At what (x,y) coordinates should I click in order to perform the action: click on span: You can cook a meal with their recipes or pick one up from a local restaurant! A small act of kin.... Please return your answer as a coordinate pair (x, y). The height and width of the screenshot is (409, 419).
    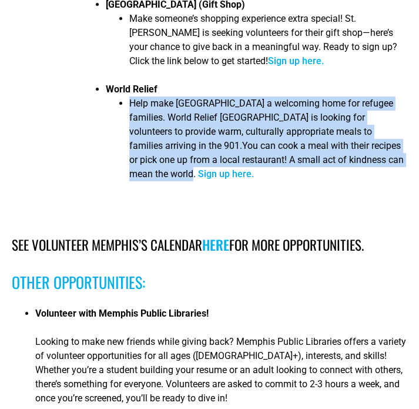
    Looking at the image, I should click on (266, 159).